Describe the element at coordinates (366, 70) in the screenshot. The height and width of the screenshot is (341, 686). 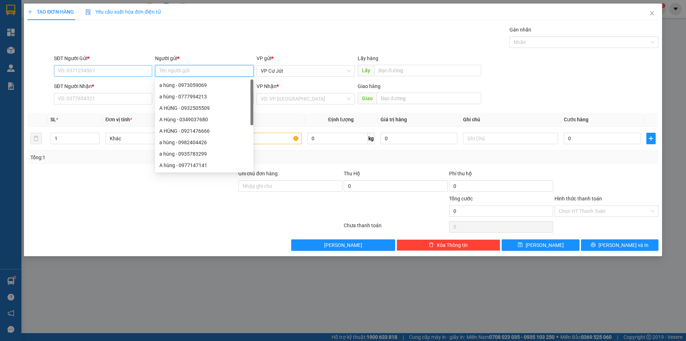
I see `span: Lấy` at that location.